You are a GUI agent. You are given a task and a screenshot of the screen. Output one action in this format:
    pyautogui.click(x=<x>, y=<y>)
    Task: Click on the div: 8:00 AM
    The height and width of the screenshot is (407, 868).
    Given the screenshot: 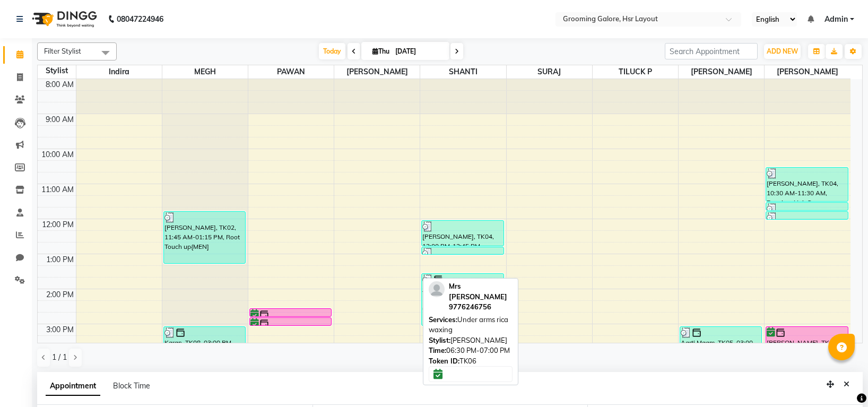 What is the action you would take?
    pyautogui.click(x=59, y=84)
    